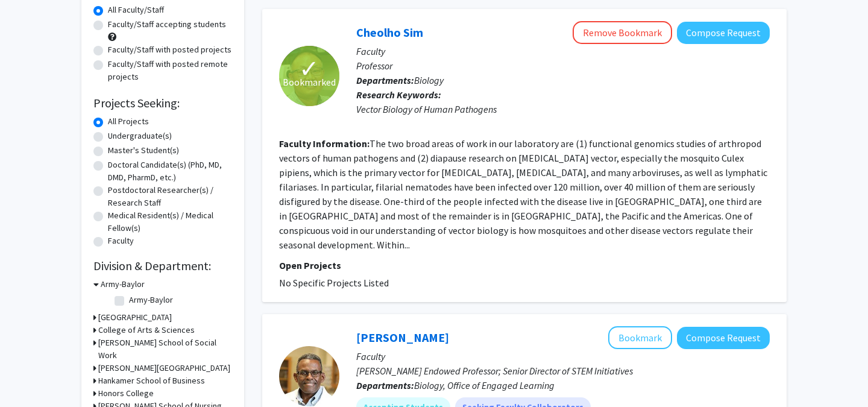 The image size is (868, 407). I want to click on label: Faculty/Staff accepting students, so click(167, 24).